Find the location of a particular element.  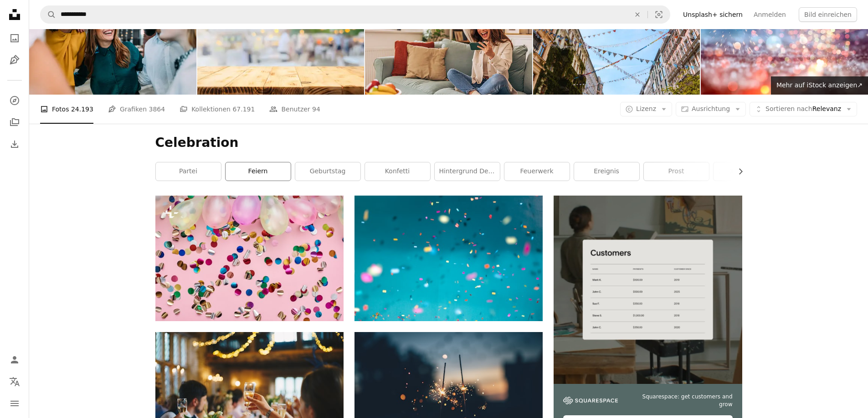

button: Ausrichtung is located at coordinates (711, 109).